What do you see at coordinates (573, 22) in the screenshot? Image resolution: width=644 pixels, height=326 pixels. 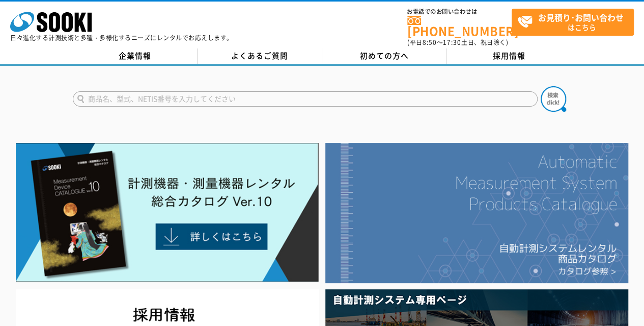 I see `a: お見積り･お問い合わせはこちら` at bounding box center [573, 22].